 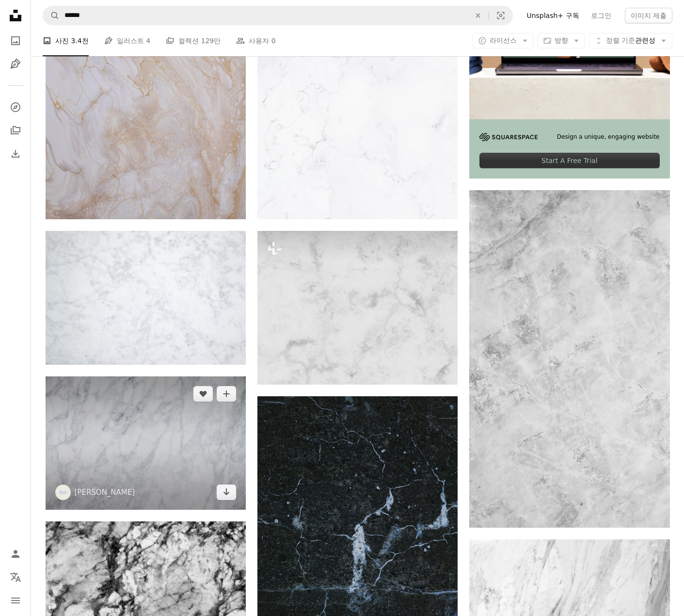 I want to click on span: 0, so click(x=273, y=41).